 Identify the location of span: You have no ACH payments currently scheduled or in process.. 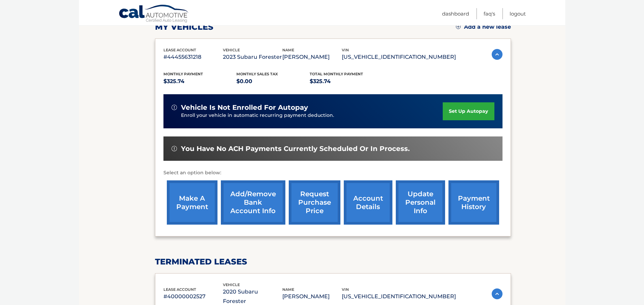
(295, 149).